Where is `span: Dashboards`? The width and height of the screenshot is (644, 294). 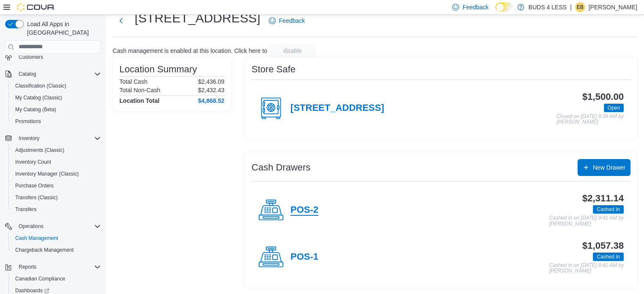
span: Dashboards is located at coordinates (32, 291).